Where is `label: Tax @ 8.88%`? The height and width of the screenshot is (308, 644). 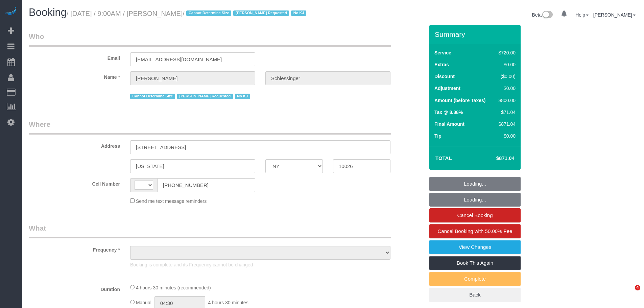 label: Tax @ 8.88% is located at coordinates (449, 113).